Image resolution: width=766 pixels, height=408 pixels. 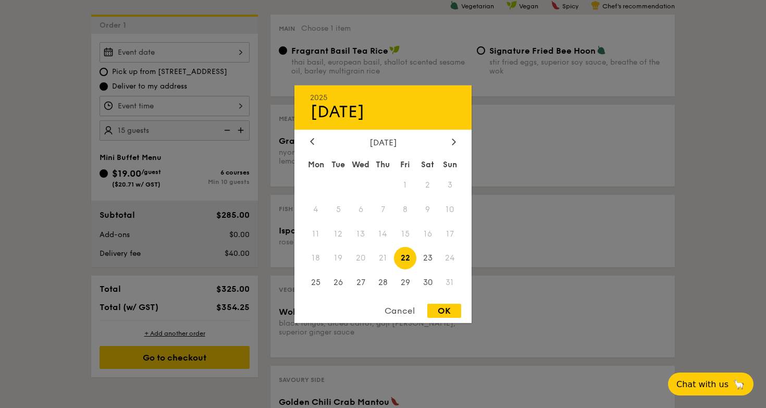 I want to click on div: 2025, so click(x=383, y=97).